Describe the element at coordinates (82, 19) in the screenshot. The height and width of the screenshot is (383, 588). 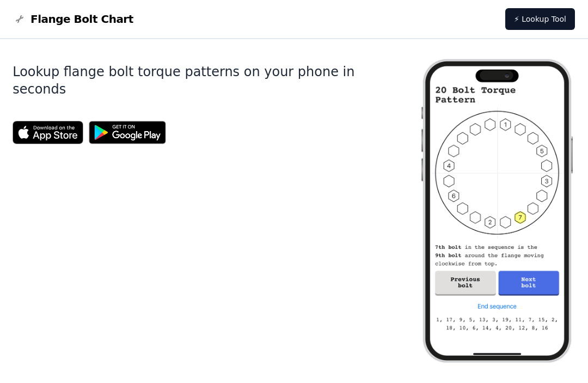
I see `span: Flange Bolt Chart` at that location.